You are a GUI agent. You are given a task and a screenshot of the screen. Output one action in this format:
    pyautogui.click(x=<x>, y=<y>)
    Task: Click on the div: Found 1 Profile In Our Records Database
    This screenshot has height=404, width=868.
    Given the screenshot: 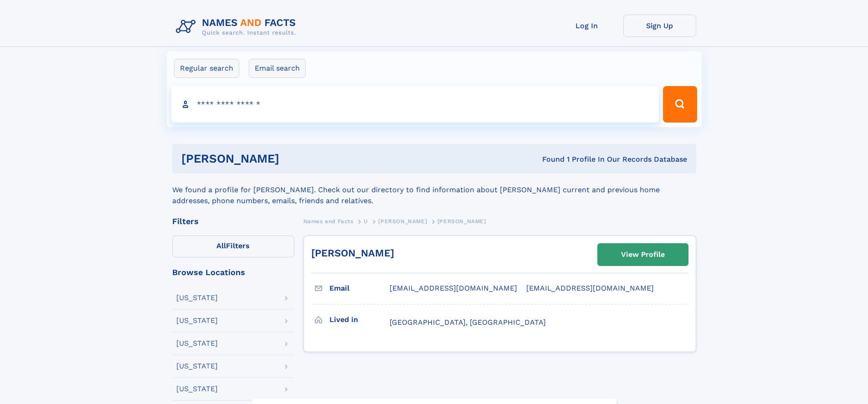 What is the action you would take?
    pyautogui.click(x=549, y=160)
    